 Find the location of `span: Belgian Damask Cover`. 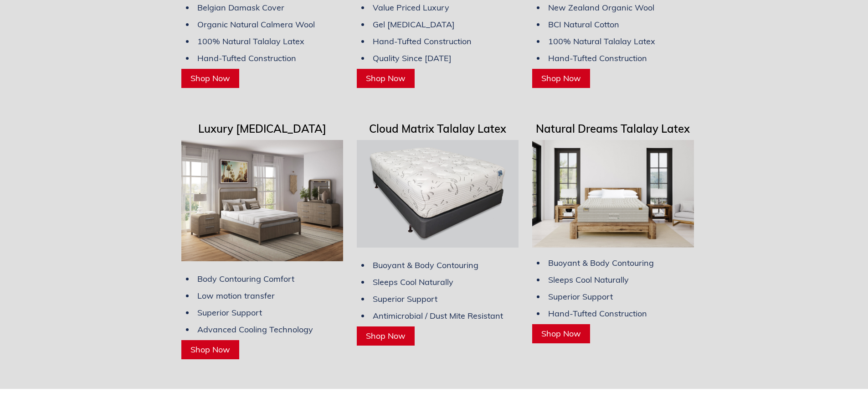

span: Belgian Damask Cover is located at coordinates (241, 7).